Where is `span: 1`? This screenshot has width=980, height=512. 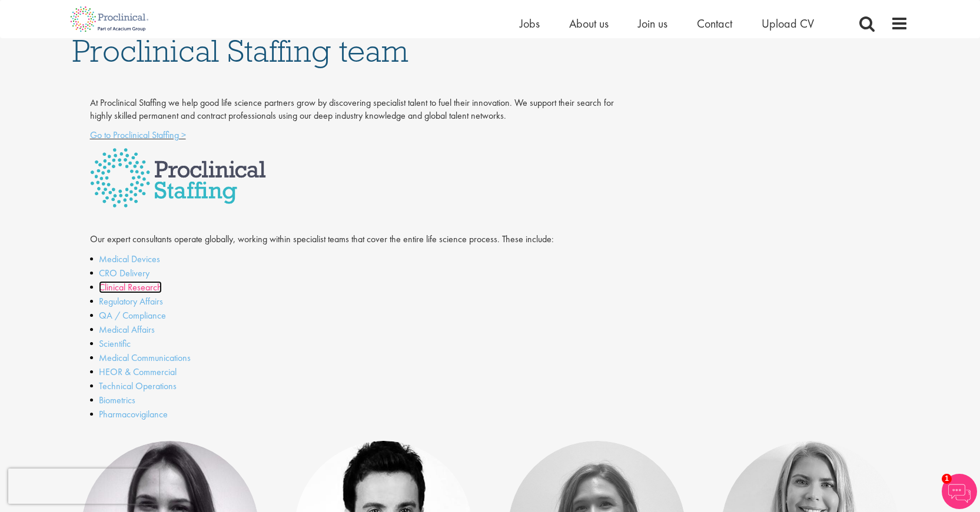
span: 1 is located at coordinates (946, 479).